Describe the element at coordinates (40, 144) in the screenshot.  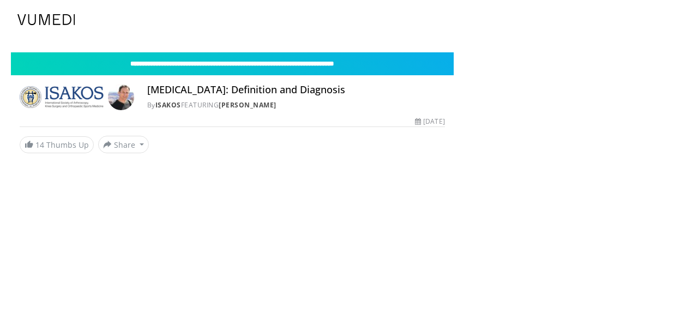
I see `span: 14` at that location.